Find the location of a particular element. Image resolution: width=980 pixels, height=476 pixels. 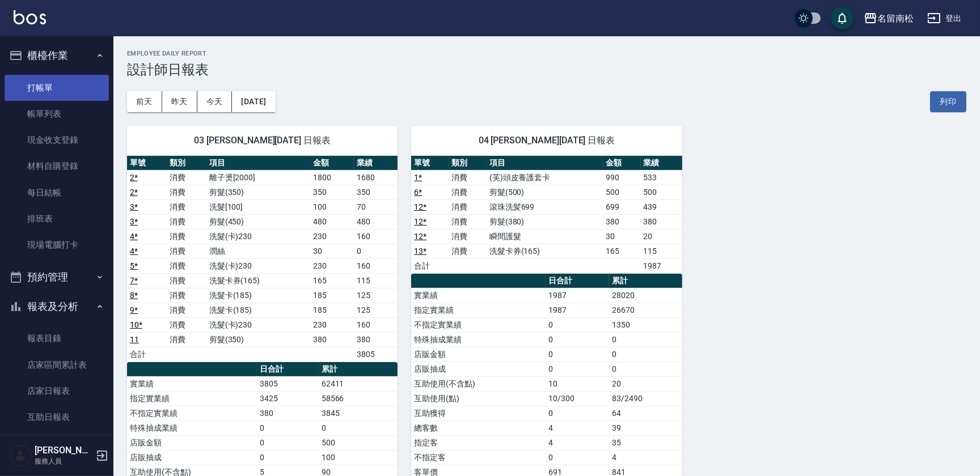

button: 昨天 is located at coordinates (179, 101).